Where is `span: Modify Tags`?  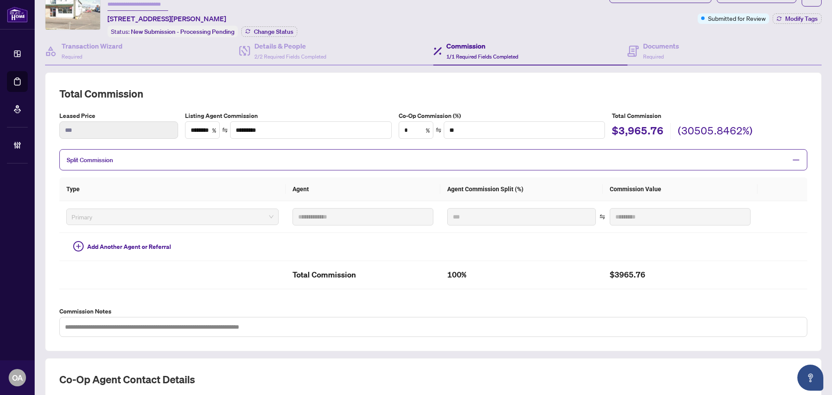 span: Modify Tags is located at coordinates (801, 19).